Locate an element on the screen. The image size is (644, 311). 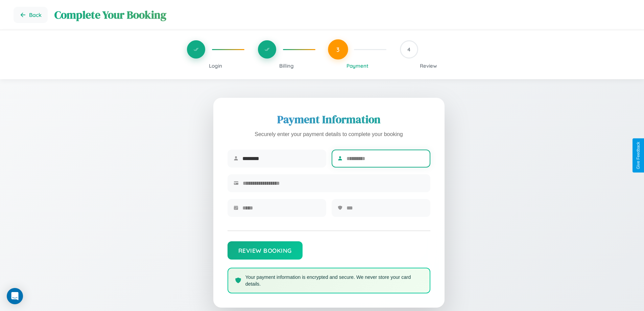
span: Payment is located at coordinates (357, 65).